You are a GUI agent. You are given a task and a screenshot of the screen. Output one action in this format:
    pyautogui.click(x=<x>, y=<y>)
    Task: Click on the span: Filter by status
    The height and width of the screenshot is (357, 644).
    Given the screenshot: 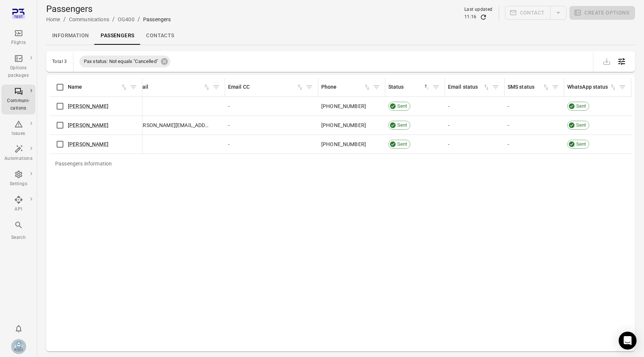 What is the action you would take?
    pyautogui.click(x=436, y=87)
    